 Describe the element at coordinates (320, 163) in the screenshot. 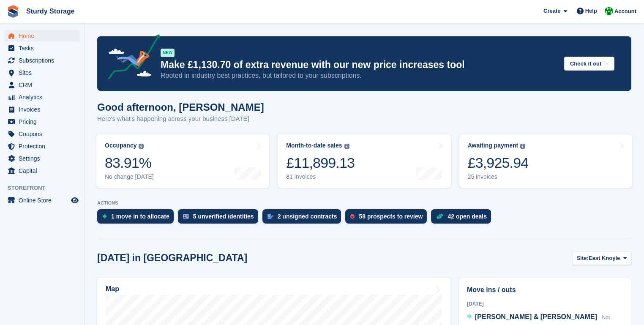

I see `div: £11,899.13` at that location.